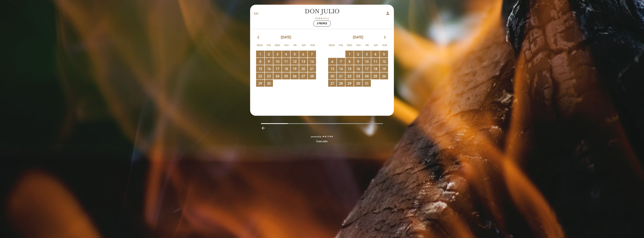  I want to click on span: powered by, so click(316, 137).